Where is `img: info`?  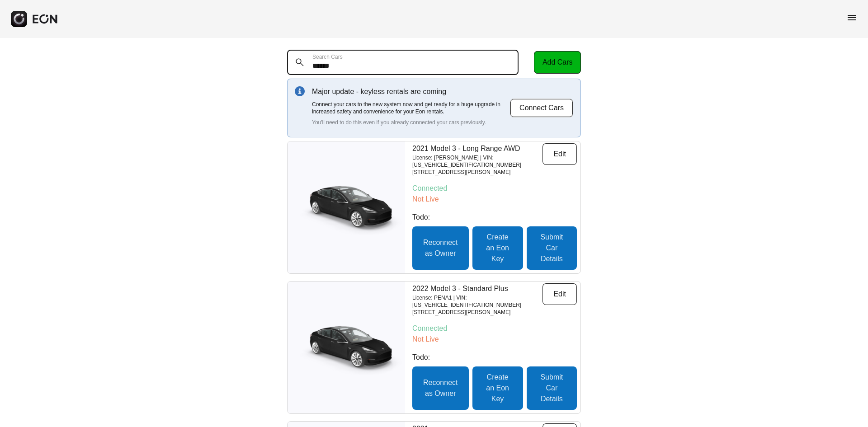 img: info is located at coordinates (300, 91).